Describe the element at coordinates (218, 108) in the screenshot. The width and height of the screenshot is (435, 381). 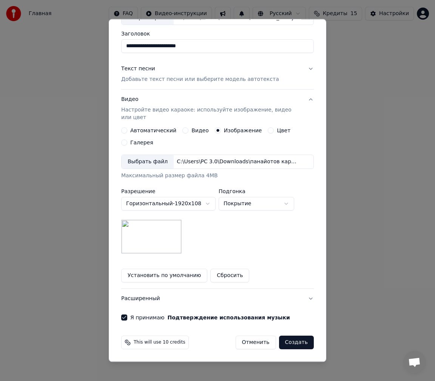
I see `button: ВидеоНастройте видео караоке: используйте изображение, видео или цвет` at that location.